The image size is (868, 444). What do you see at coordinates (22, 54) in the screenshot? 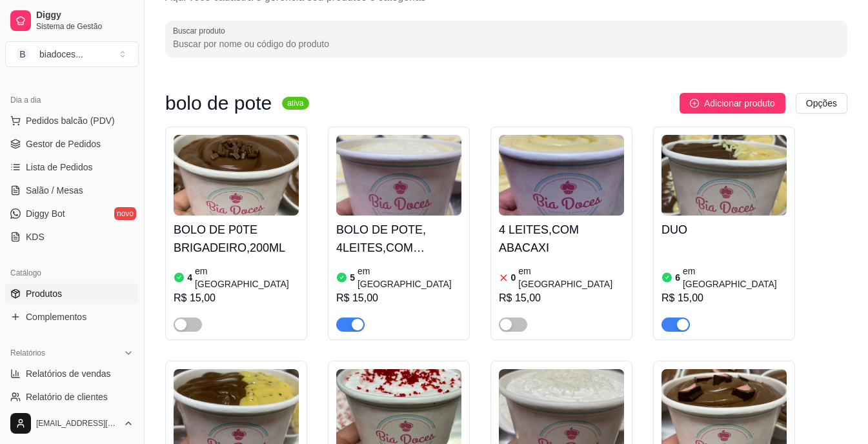
I see `span: B` at bounding box center [22, 54].